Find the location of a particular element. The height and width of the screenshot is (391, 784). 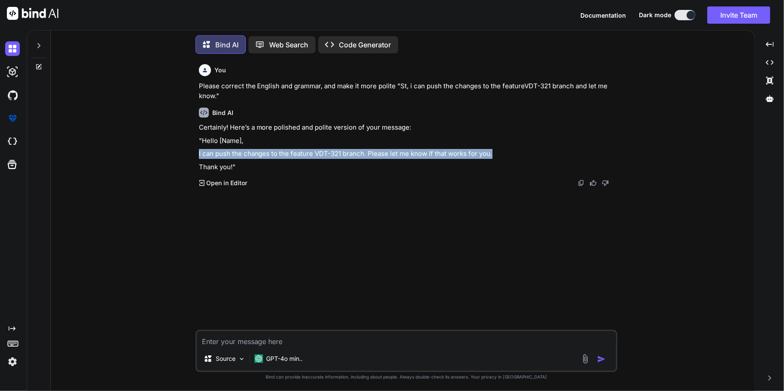

p: I can push the changes to the feature VDT-321 branch. Please let me know if that works for you. is located at coordinates (407, 154).